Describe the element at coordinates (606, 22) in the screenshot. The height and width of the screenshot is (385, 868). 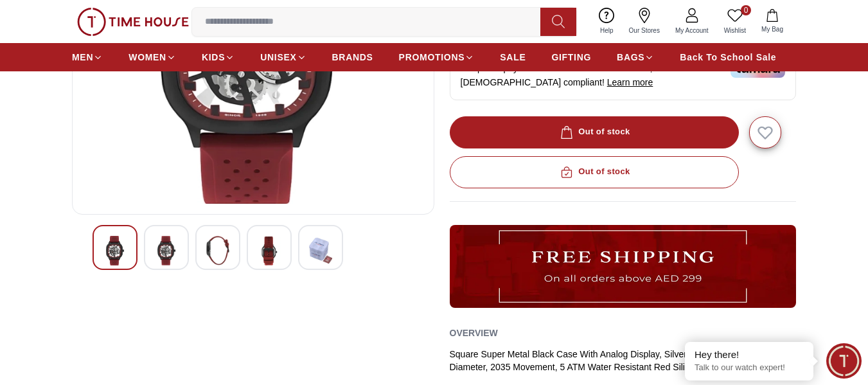
I see `a: Help` at that location.